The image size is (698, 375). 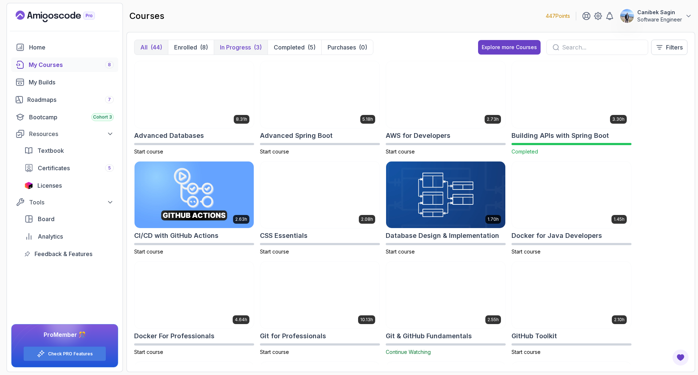 What do you see at coordinates (240, 47) in the screenshot?
I see `button: In Progress(3)` at bounding box center [240, 47].